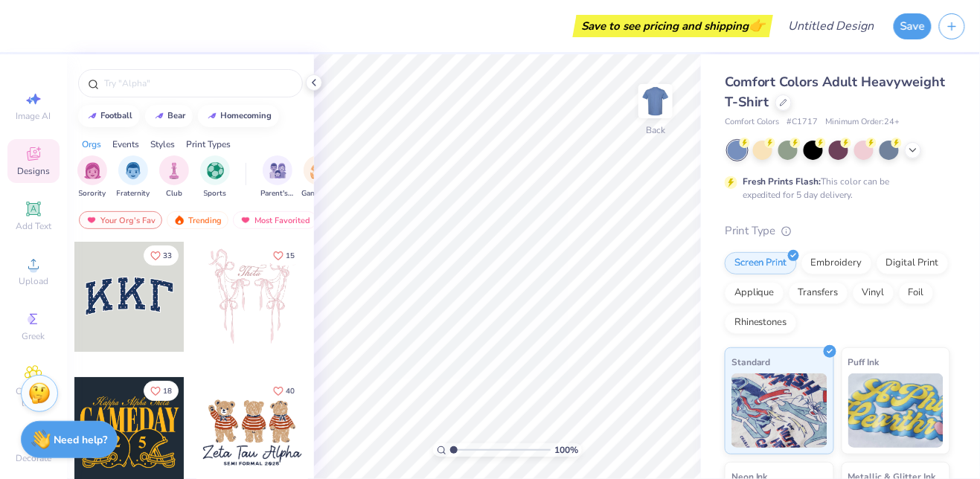  Describe the element at coordinates (755, 293) in the screenshot. I see `div: Applique` at that location.